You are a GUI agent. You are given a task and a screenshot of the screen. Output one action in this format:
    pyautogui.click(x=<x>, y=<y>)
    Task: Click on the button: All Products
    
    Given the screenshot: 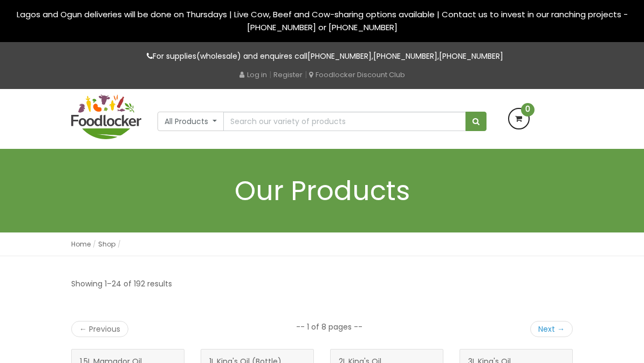 What is the action you would take?
    pyautogui.click(x=191, y=122)
    